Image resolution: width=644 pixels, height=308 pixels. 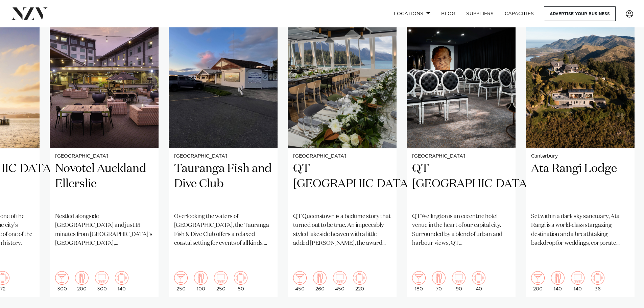 What do you see at coordinates (412, 13) in the screenshot?
I see `a: Locations` at bounding box center [412, 13].